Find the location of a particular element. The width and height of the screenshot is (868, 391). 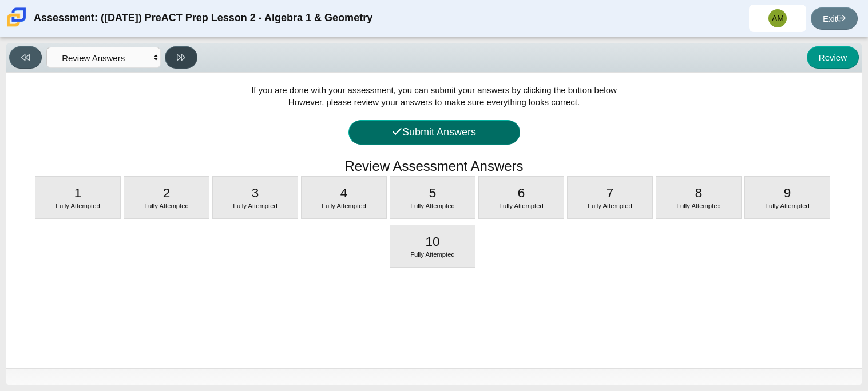

img: Carmen School of Science & Technology is located at coordinates (17, 17).